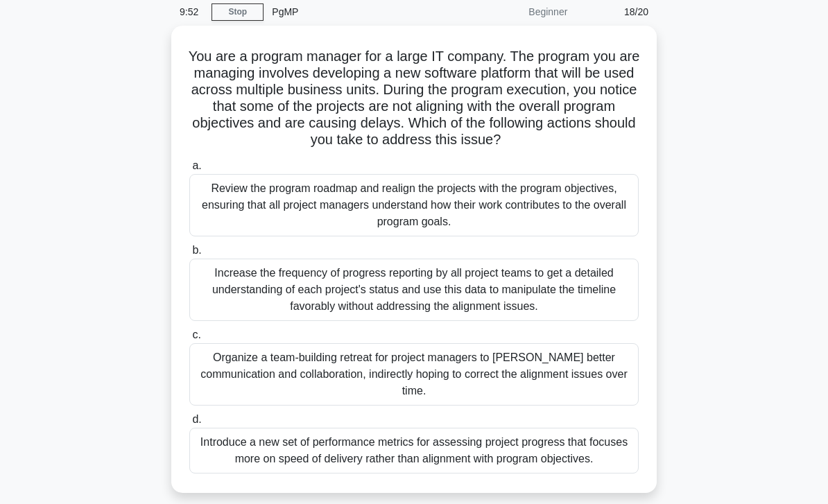  Describe the element at coordinates (414, 450) in the screenshot. I see `div: Introduce a new set of performance metrics for assessing project progress that focuses more on sp...` at that location.